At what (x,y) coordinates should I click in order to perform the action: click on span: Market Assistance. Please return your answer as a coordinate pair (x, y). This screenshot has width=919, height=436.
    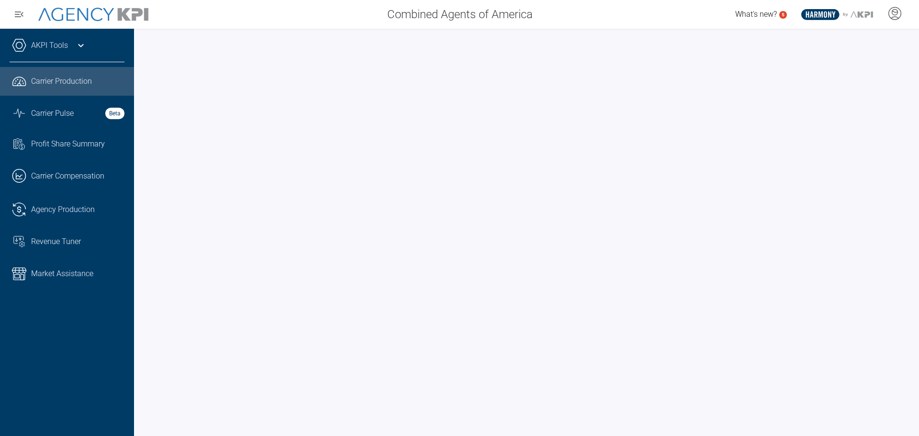
    Looking at the image, I should click on (62, 274).